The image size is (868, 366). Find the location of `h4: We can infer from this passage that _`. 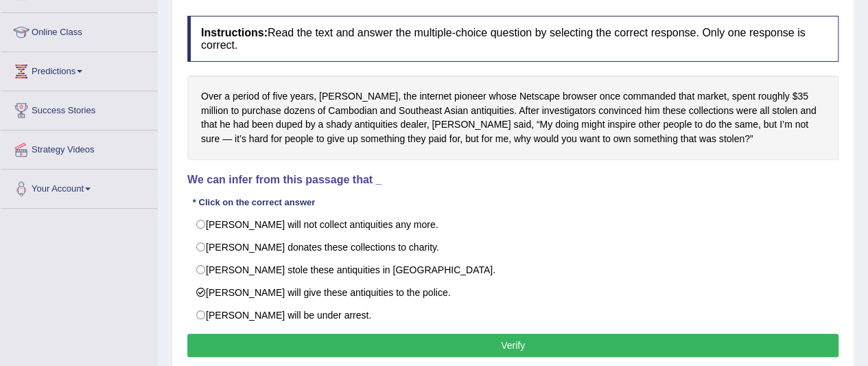

h4: We can infer from this passage that _ is located at coordinates (513, 180).